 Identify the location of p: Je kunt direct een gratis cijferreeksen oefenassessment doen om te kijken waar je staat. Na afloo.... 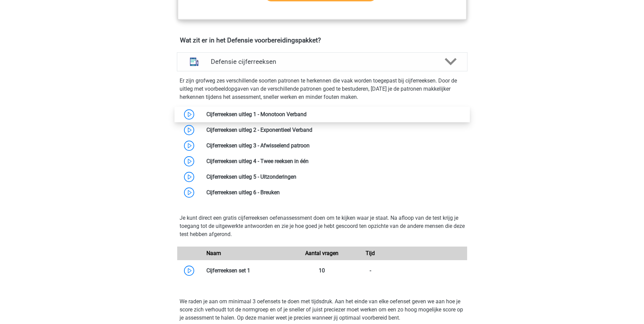
(322, 226).